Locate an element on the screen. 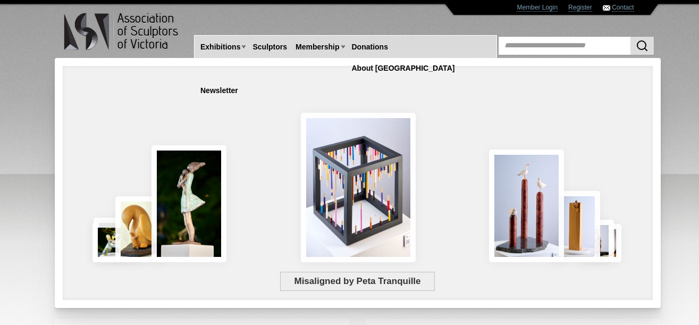 This screenshot has width=699, height=325. img: Contact ASV is located at coordinates (606, 8).